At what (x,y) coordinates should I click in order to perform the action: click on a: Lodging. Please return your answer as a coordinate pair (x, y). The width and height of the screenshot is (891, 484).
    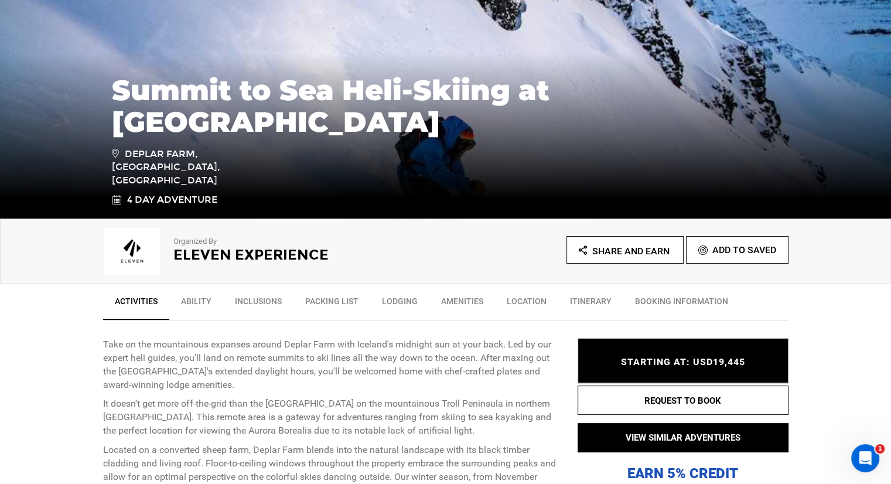
    Looking at the image, I should click on (400, 304).